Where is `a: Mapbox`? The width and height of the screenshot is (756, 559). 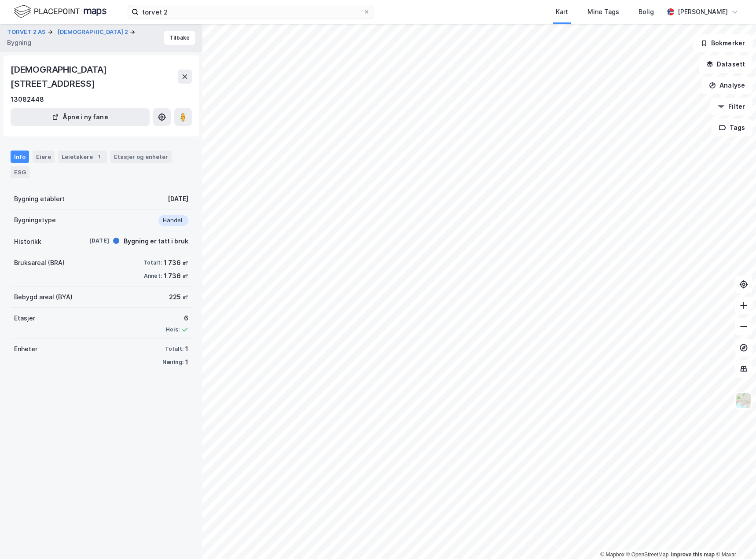 a: Mapbox is located at coordinates (612, 554).